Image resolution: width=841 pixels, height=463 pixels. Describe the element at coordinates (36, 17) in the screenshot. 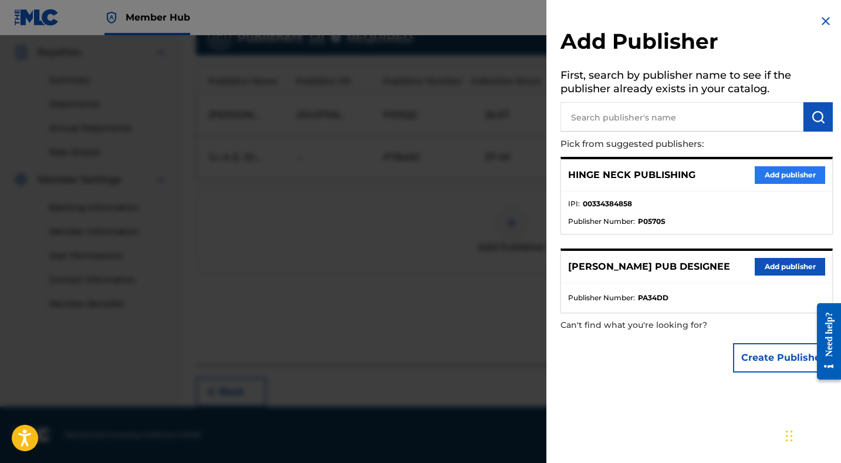

I see `img: MLC Logo` at that location.